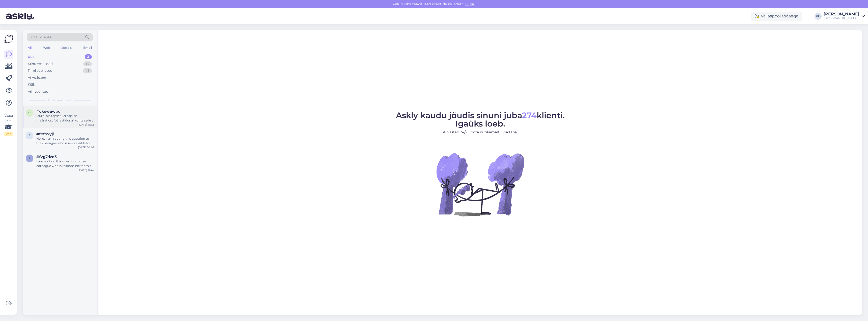  I want to click on div: All, so click(29, 48).